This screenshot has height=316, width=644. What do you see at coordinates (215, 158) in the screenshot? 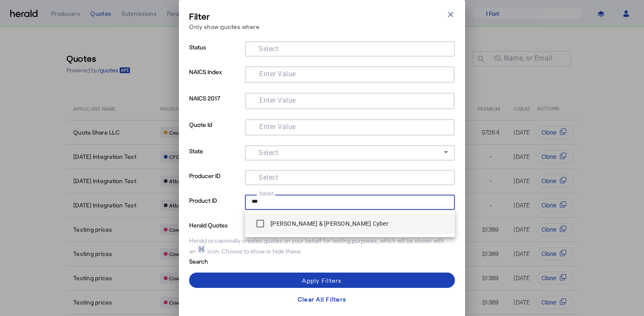
I see `p: State` at bounding box center [215, 158].